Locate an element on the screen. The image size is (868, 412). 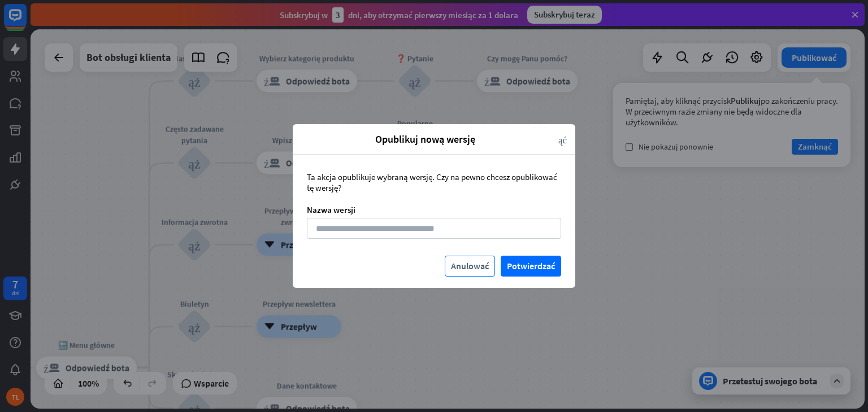
button: Otwórz widżet czatu LiveChat is located at coordinates (26, 21).